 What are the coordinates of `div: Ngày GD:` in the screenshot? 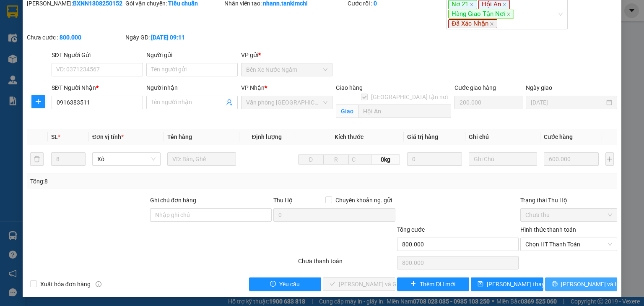 It's located at (174, 37).